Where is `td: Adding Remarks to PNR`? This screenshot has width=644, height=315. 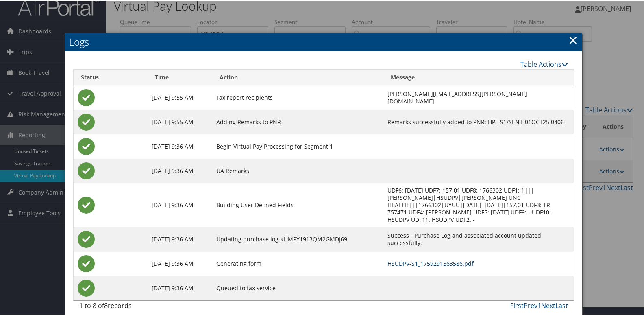
td: Adding Remarks to PNR is located at coordinates (297, 121).